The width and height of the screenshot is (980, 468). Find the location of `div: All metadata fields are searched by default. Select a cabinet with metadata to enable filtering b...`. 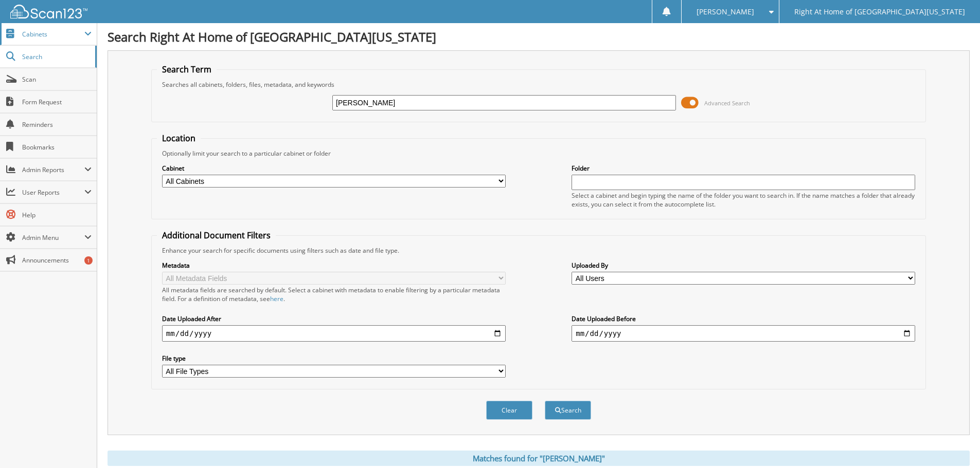

div: All metadata fields are searched by default. Select a cabinet with metadata to enable filtering b... is located at coordinates (334, 295).